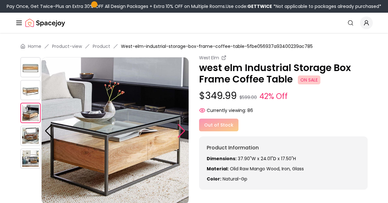 Image resolution: width=388 pixels, height=203 pixels. I want to click on span: *Not applicable to packages already purchased*, so click(327, 6).